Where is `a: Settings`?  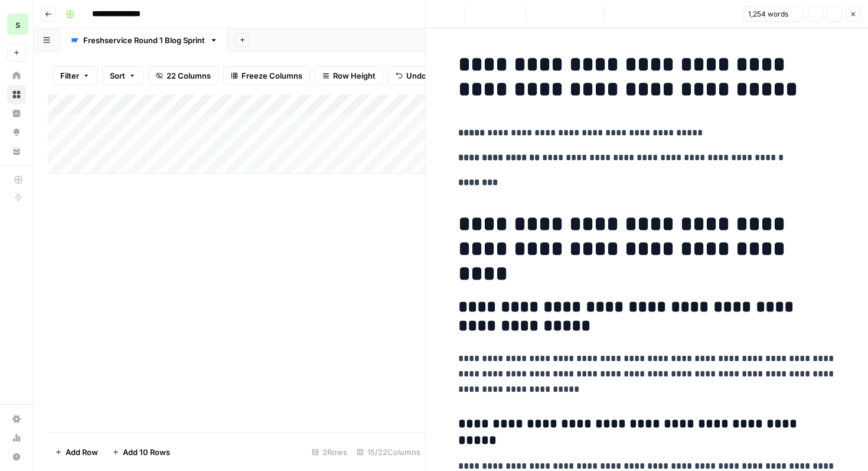
a: Settings is located at coordinates (16, 419).